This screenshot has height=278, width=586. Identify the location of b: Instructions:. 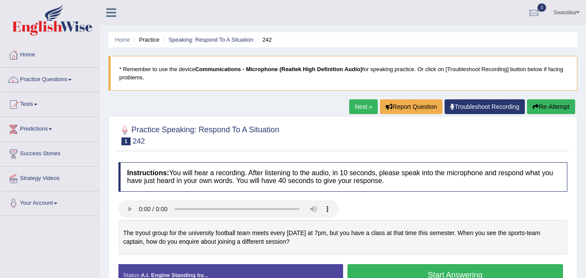
(148, 173).